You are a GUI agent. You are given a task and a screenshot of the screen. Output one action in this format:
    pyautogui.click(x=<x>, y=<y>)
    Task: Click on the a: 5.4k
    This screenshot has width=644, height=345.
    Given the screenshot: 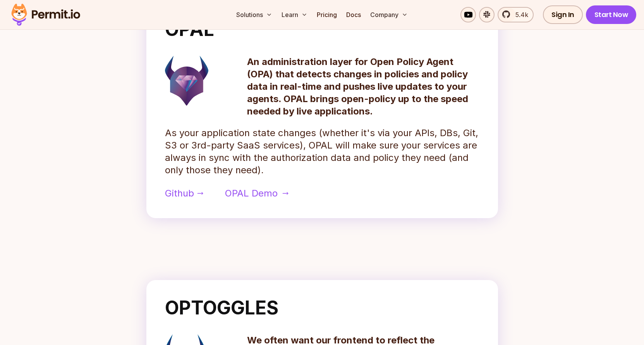 What is the action you would take?
    pyautogui.click(x=516, y=15)
    